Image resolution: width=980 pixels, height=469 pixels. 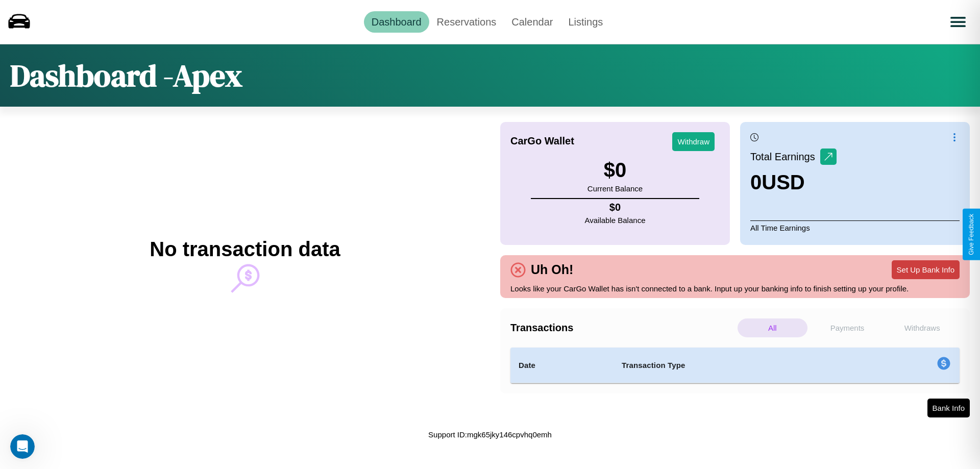 What do you see at coordinates (615, 208) in the screenshot?
I see `h4: $ 0` at bounding box center [615, 208].